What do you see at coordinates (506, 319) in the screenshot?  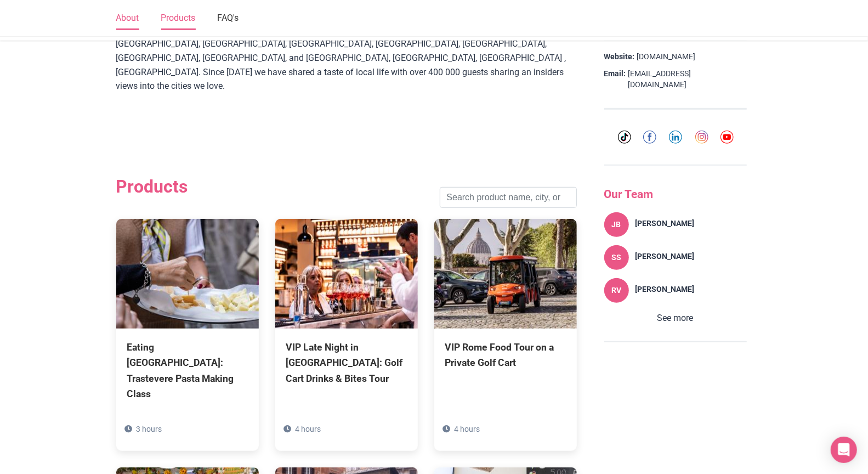 I see `a: VIP Rome Food Tour on a Private Golf Cart 4 hours` at bounding box center [506, 319].